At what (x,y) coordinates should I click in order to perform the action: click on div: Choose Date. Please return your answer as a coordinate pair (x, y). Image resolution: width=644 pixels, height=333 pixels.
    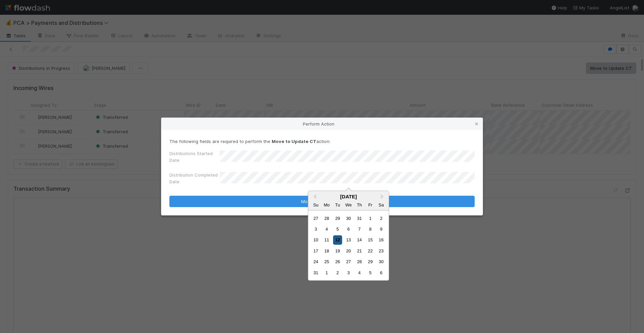
    Looking at the image, I should click on (349, 236).